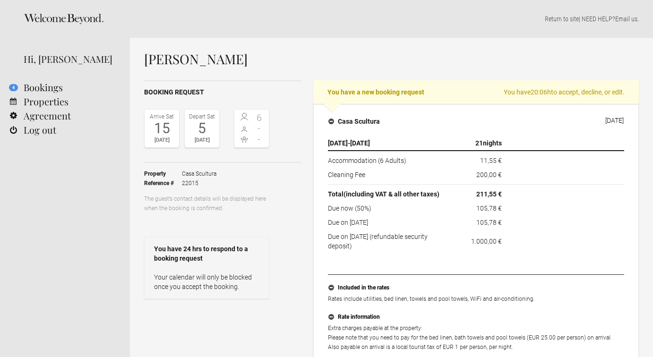 This screenshot has width=653, height=357. Describe the element at coordinates (489, 194) in the screenshot. I see `flynt-currency: 211,55 €` at that location.